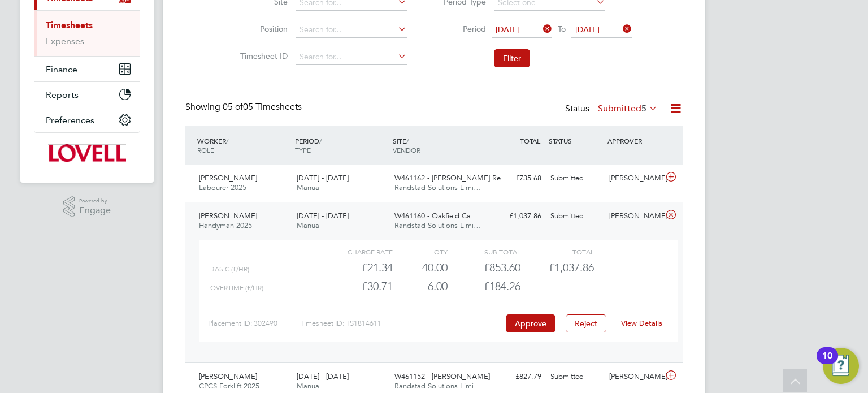  I want to click on button: Finance, so click(87, 69).